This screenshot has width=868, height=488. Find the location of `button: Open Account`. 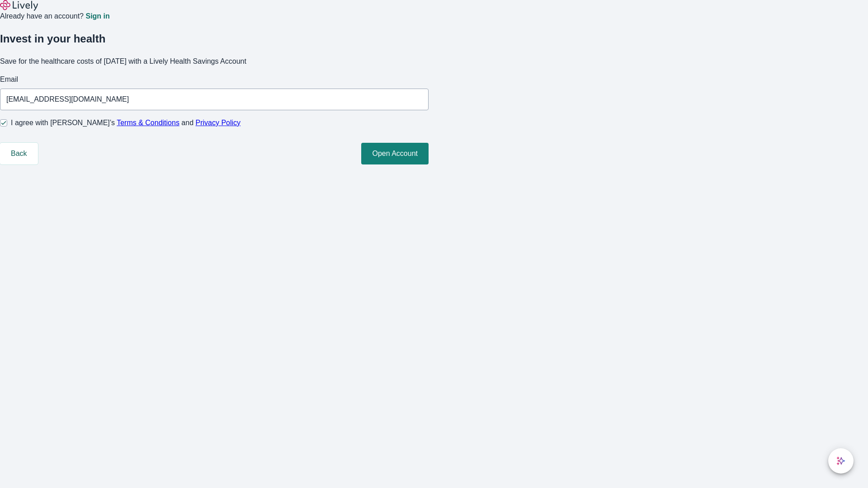

button: Open Account is located at coordinates (395, 153).